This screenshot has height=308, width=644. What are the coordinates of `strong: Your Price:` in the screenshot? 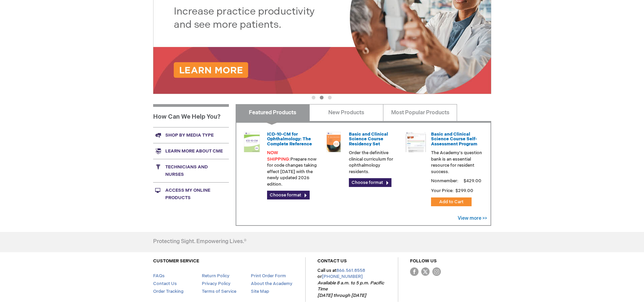 It's located at (442, 191).